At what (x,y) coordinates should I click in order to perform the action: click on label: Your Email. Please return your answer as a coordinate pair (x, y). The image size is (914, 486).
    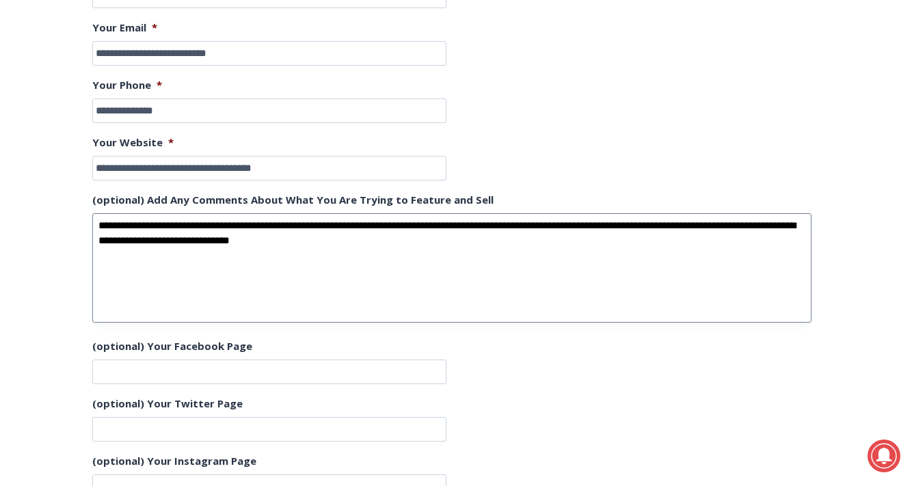
    Looking at the image, I should click on (124, 28).